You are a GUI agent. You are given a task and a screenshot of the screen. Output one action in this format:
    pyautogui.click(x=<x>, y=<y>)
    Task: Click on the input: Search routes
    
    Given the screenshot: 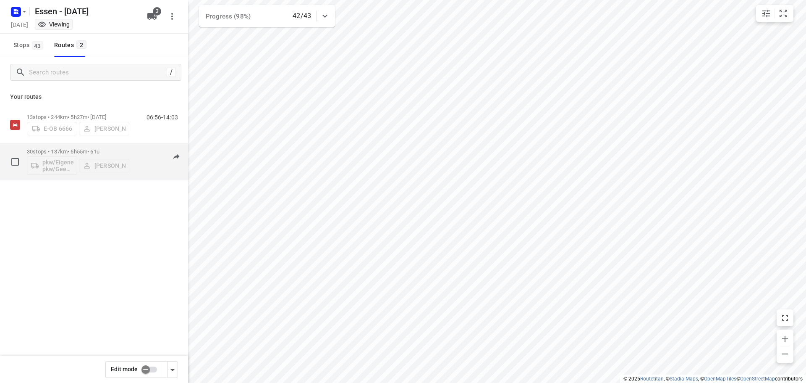 What is the action you would take?
    pyautogui.click(x=98, y=72)
    